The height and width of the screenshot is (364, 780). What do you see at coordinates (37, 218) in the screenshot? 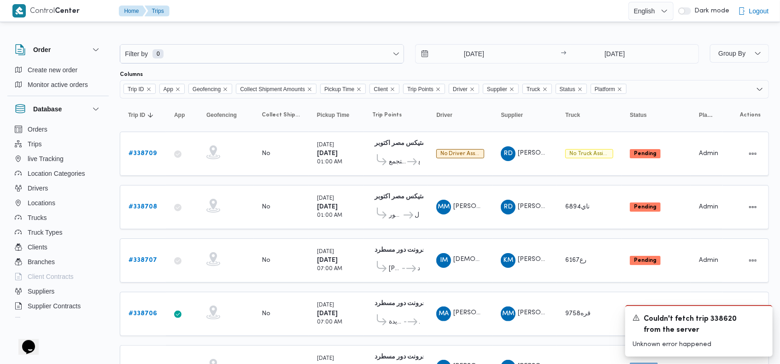
I see `span: Trucks` at bounding box center [37, 218].